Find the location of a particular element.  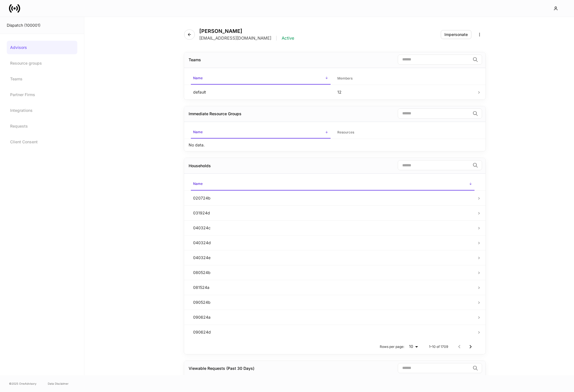

a: Advisors is located at coordinates (42, 48).